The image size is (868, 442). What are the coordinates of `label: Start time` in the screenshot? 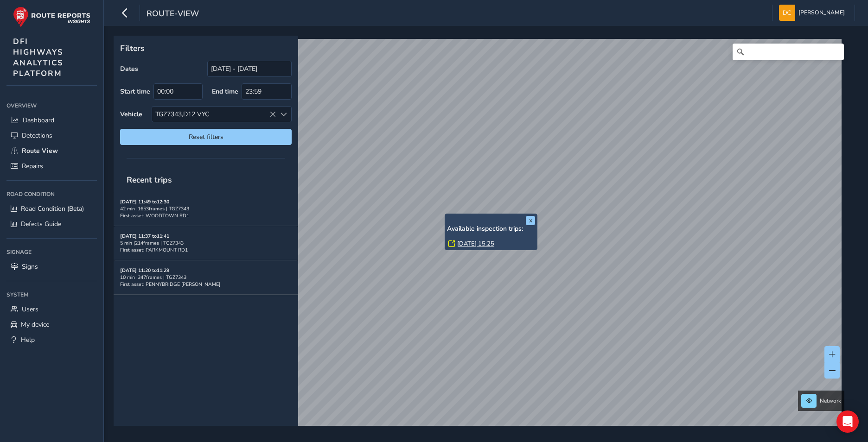 It's located at (135, 91).